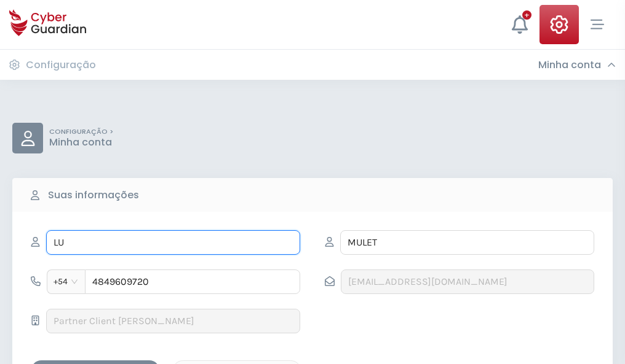 Image resolution: width=625 pixels, height=364 pixels. I want to click on b: Suas informações, so click(94, 195).